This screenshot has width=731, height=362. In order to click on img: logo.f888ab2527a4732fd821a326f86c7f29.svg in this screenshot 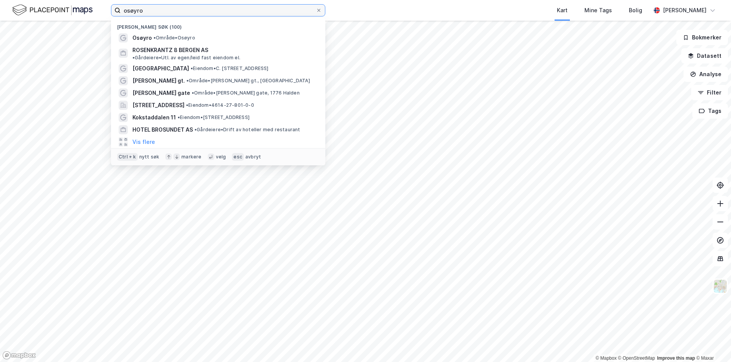, I will do `click(52, 10)`.